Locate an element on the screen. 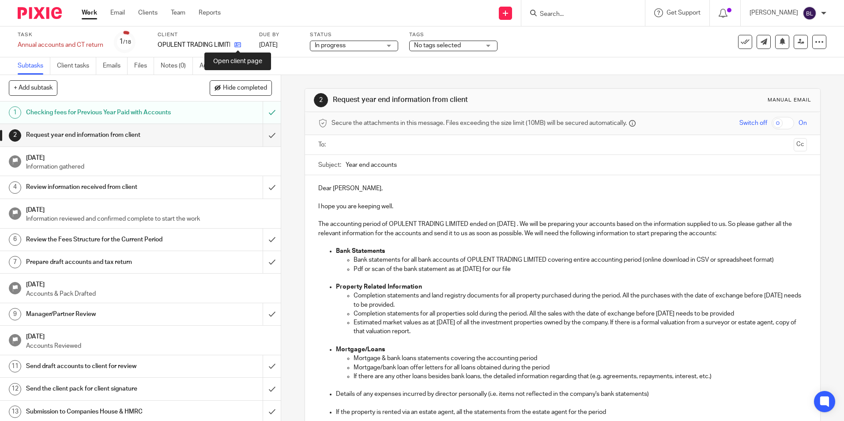 The image size is (844, 421). a: Email is located at coordinates (117, 13).